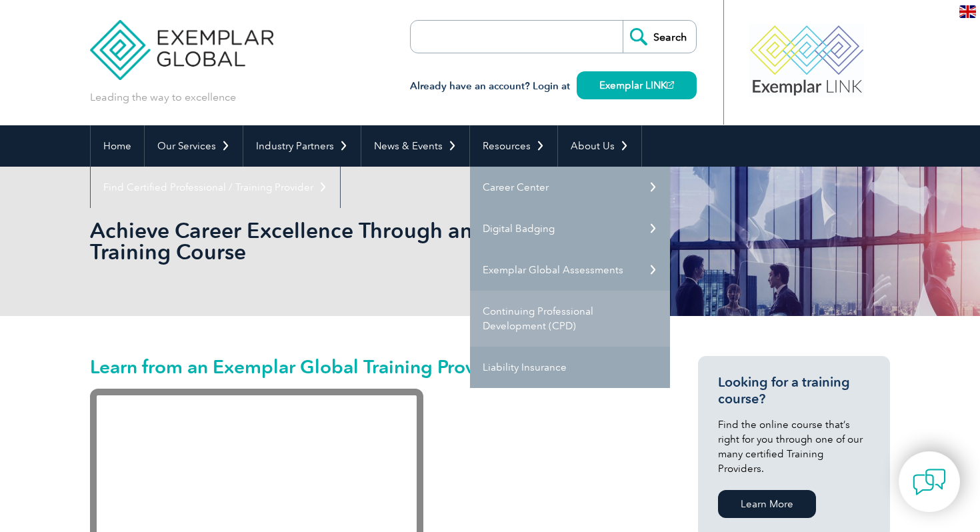 This screenshot has width=980, height=532. What do you see at coordinates (930, 482) in the screenshot?
I see `img: contact-chat.png` at bounding box center [930, 482].